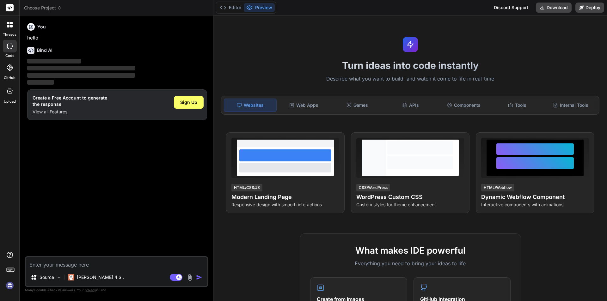 Image resolution: width=607 pixels, height=301 pixels. I want to click on h4: WordPress Custom CSS, so click(410, 197).